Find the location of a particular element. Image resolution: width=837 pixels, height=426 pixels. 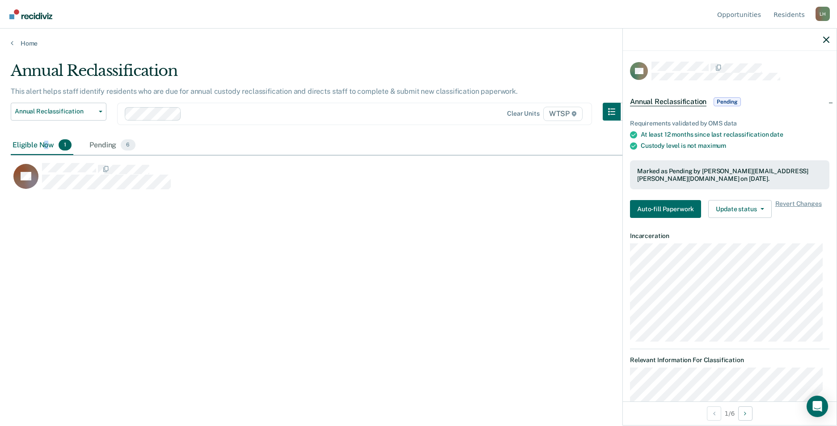

button: Next Opportunity is located at coordinates (745, 414).